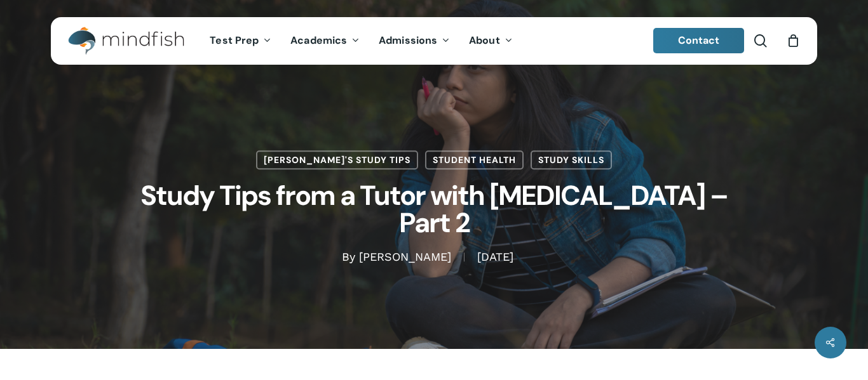 This screenshot has height=380, width=868. I want to click on nav: Main Menu, so click(361, 41).